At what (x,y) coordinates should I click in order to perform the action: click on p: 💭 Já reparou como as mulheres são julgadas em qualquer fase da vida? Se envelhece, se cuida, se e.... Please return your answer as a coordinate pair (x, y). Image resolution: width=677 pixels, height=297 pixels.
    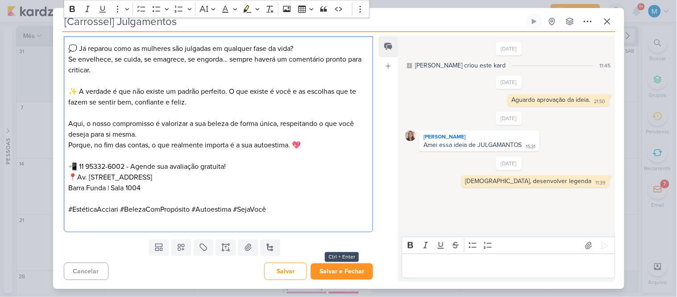
    Looking at the image, I should click on (218, 59).